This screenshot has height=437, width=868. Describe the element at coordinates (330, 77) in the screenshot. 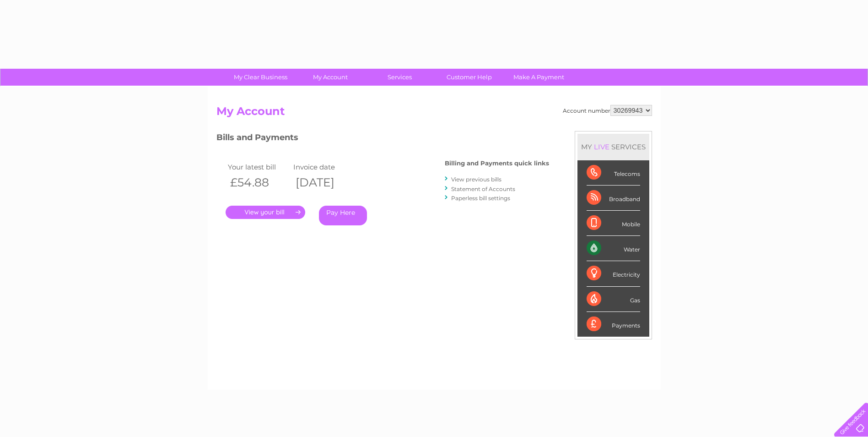

I see `a: My Account` at that location.